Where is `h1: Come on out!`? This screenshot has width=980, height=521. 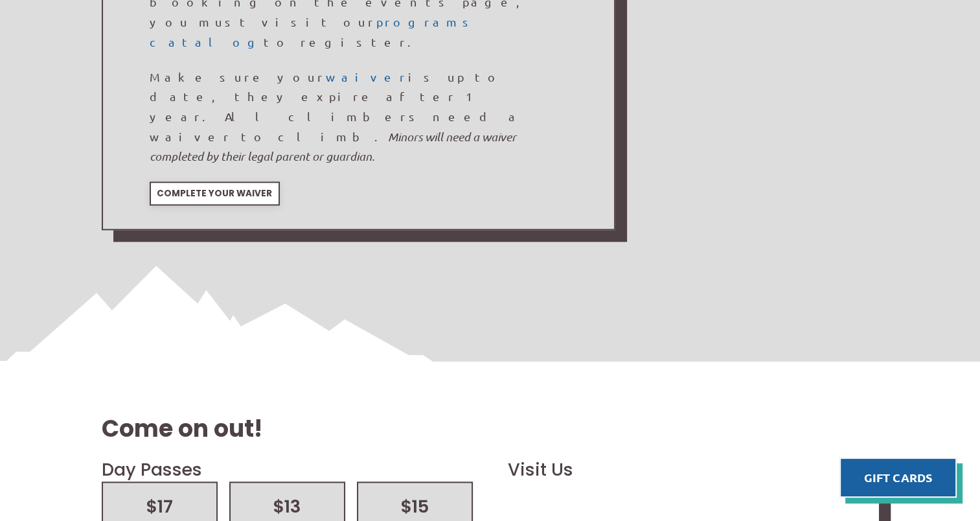 h1: Come on out! is located at coordinates (490, 429).